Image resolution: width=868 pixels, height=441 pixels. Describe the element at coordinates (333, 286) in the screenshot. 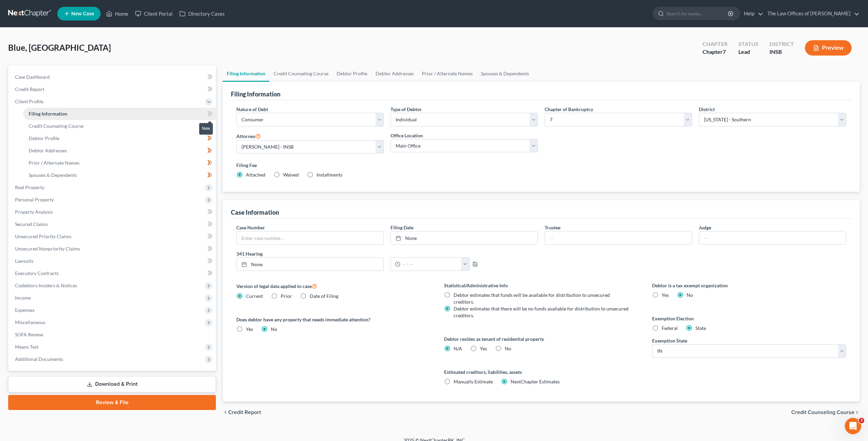

I see `label: Version of legal data applied to case` at that location.